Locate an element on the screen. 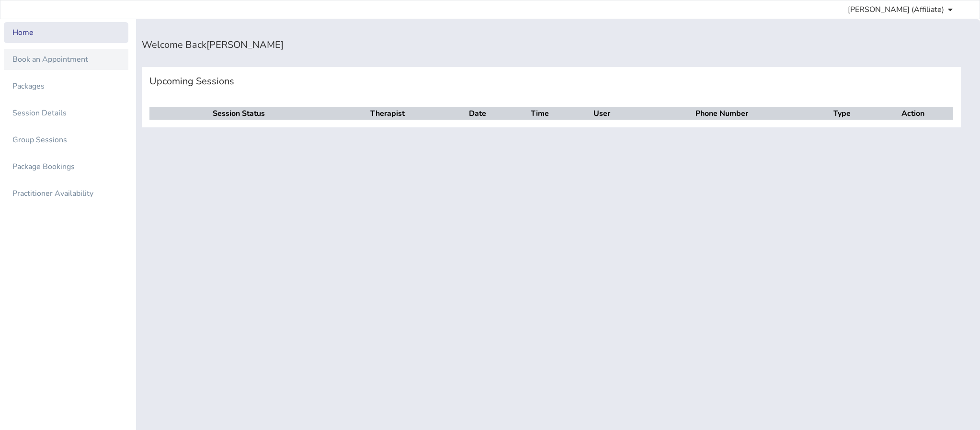  div: Session Details is located at coordinates (39, 113).